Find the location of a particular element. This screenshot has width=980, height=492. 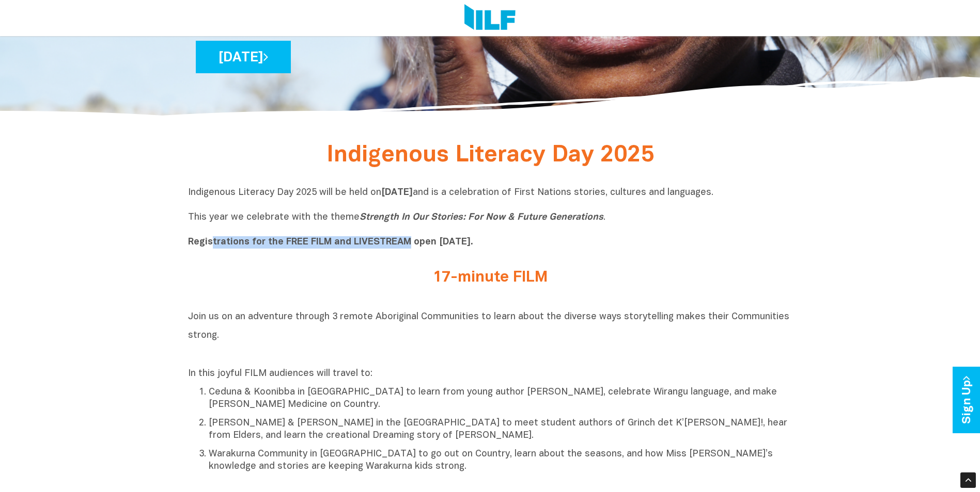

i: Strength In Our Stories: For Now & Future Generations is located at coordinates (481, 217).